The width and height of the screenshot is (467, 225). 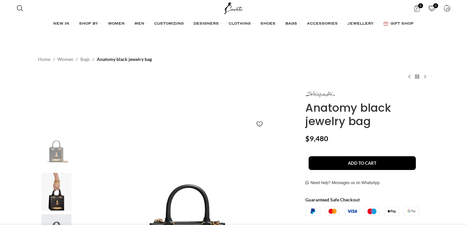 What do you see at coordinates (293, 24) in the screenshot?
I see `a: BAGS` at bounding box center [293, 24].